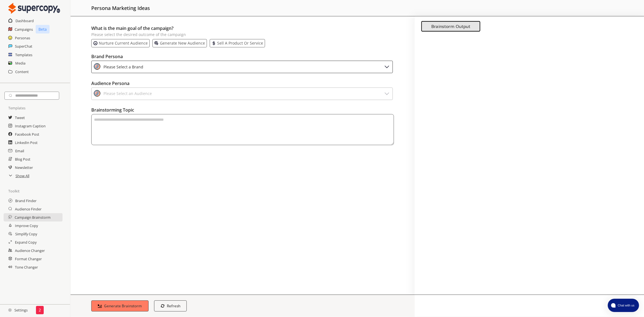 Image resolution: width=644 pixels, height=317 pixels. What do you see at coordinates (33, 217) in the screenshot?
I see `h2: Campaign Brainstorm` at bounding box center [33, 217].